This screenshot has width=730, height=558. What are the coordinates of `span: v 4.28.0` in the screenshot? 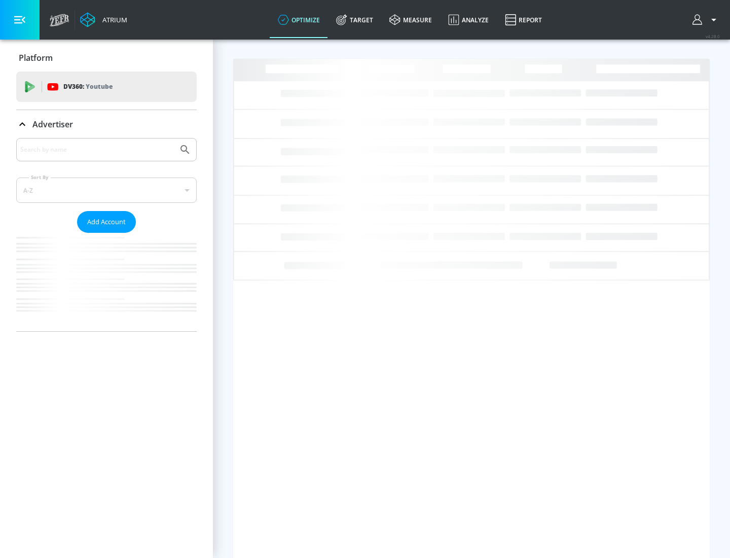 It's located at (713, 36).